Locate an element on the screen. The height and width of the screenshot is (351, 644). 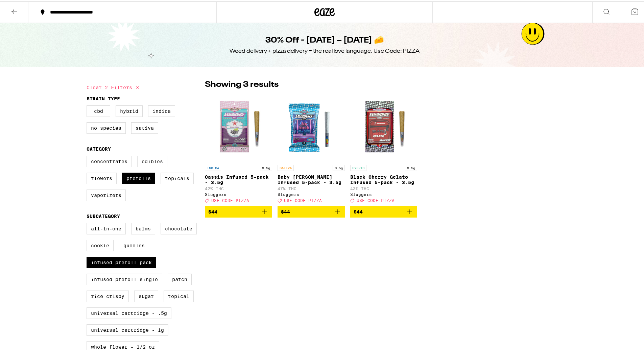
label: All-In-One is located at coordinates (106, 228).